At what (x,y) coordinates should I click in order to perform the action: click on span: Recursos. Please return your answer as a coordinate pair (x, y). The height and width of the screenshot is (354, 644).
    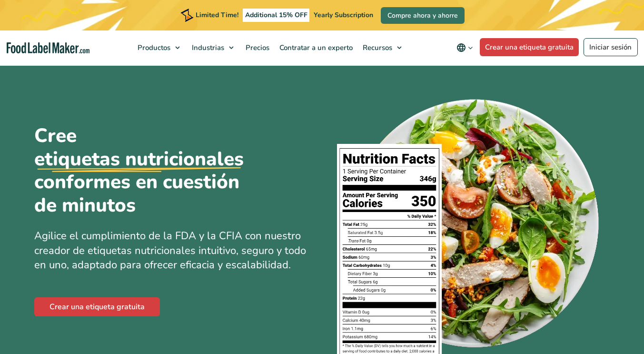
    Looking at the image, I should click on (377, 48).